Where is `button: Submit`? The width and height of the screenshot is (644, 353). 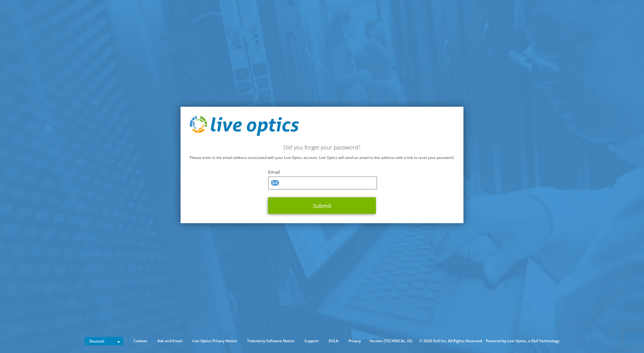
button: Submit is located at coordinates (322, 206).